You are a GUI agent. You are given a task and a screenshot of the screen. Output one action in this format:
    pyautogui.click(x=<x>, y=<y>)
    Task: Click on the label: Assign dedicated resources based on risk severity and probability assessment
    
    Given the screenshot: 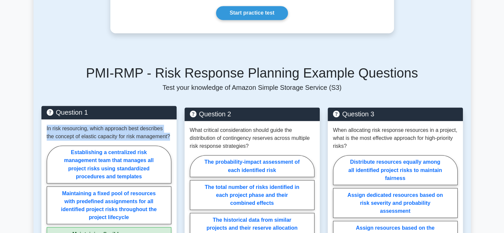 What is the action you would take?
    pyautogui.click(x=395, y=203)
    